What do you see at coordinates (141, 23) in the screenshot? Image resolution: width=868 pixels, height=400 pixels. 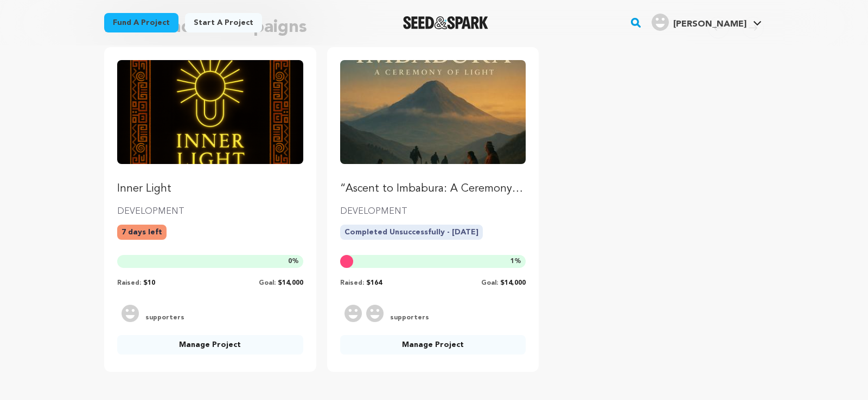 I see `a: Fund a project` at bounding box center [141, 23].